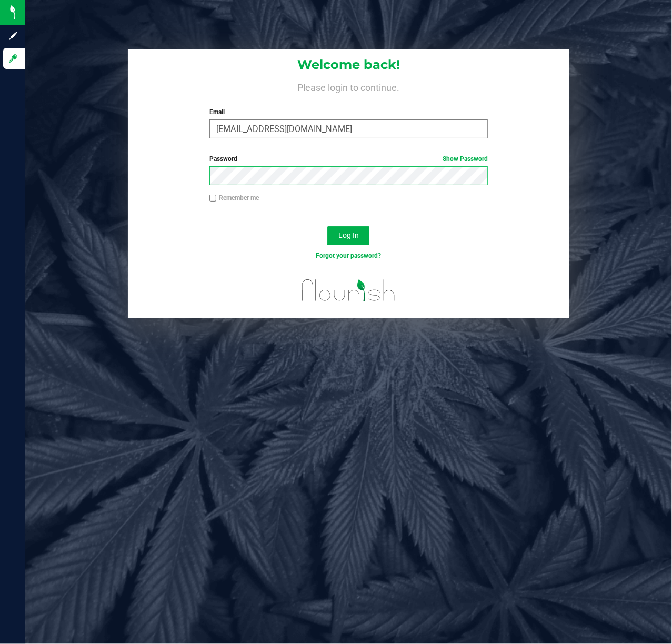 The width and height of the screenshot is (672, 644). I want to click on span: Password, so click(223, 159).